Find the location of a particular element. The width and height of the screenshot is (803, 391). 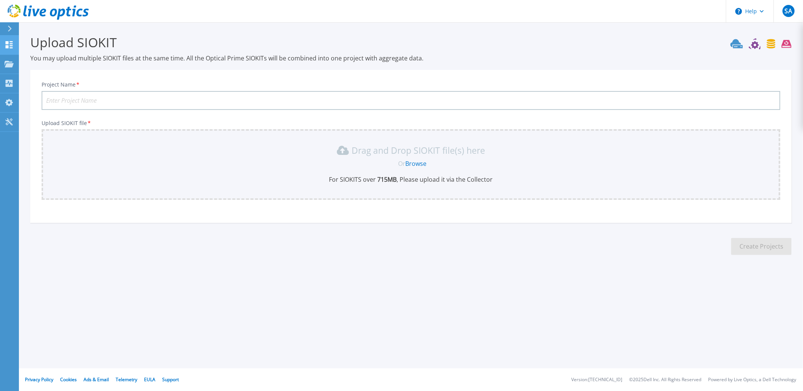

b: 715 MB is located at coordinates (386, 180).